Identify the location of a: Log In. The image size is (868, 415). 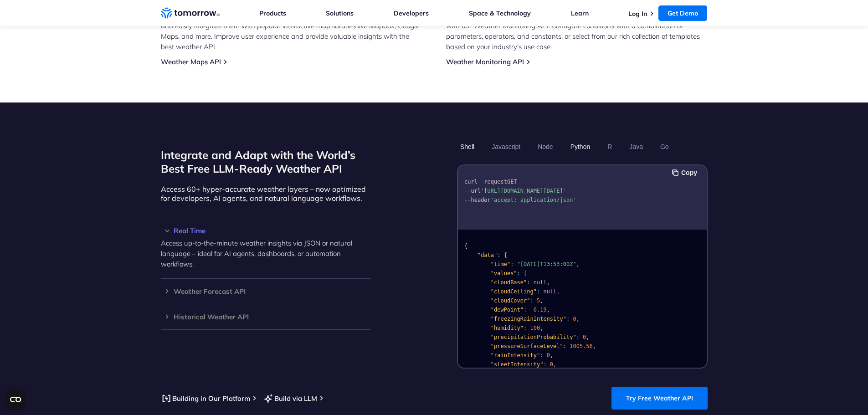
(638, 14).